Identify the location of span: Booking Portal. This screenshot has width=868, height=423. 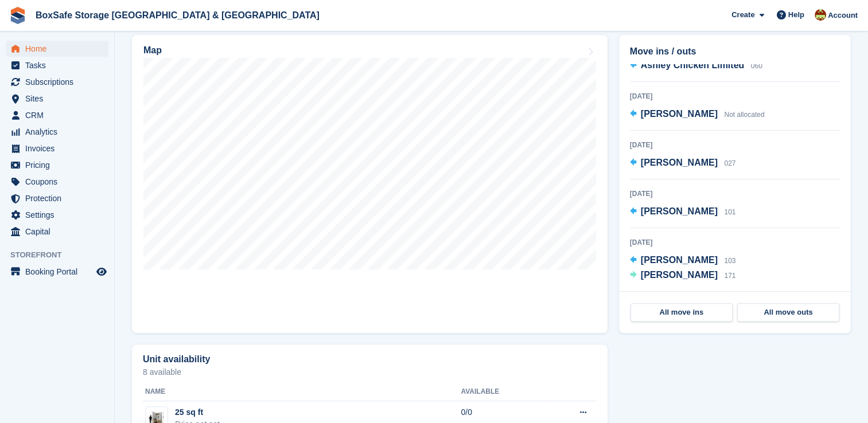
(60, 272).